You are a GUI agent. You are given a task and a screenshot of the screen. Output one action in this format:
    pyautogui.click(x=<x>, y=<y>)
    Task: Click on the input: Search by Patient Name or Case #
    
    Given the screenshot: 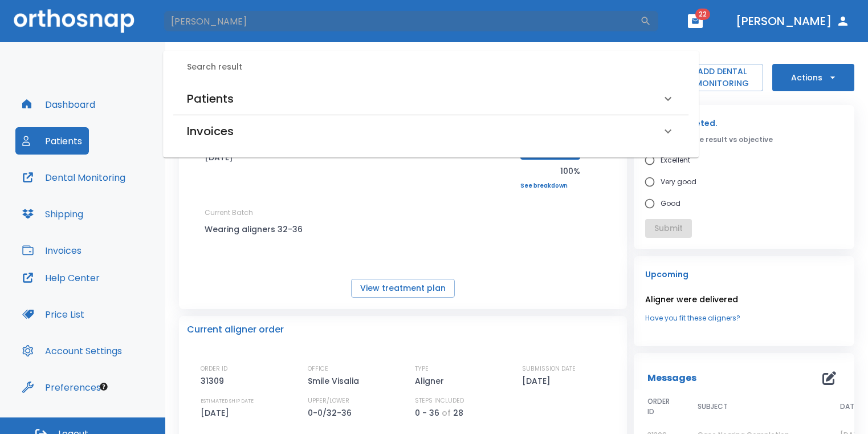 What is the action you would take?
    pyautogui.click(x=401, y=21)
    